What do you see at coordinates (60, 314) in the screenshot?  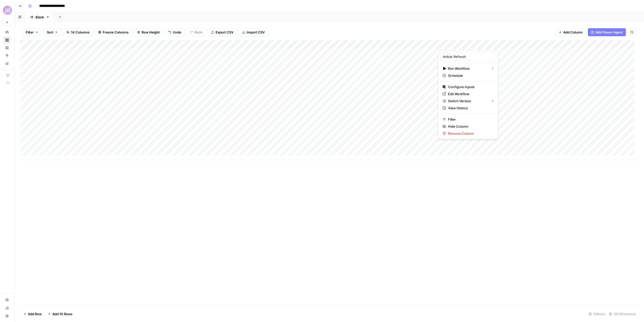 I see `button: Add 10 Rows` at bounding box center [60, 314].